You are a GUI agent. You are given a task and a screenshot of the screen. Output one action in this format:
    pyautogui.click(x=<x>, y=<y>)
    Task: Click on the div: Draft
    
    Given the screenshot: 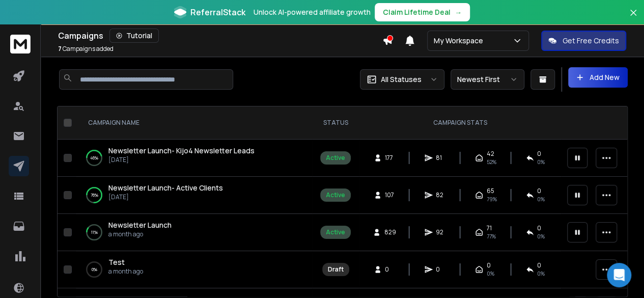 What is the action you would take?
    pyautogui.click(x=336, y=270)
    